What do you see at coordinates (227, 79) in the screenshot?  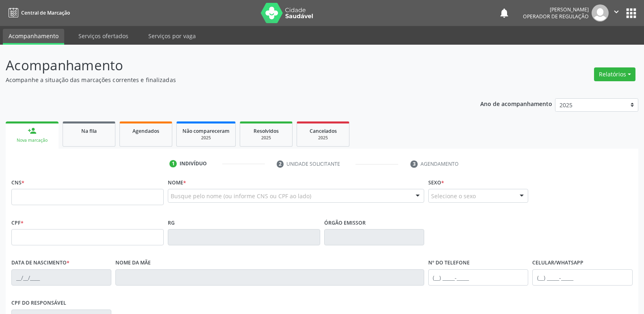 I see `p: Acompanhe a situação das marcações correntes e finalizadas` at bounding box center [227, 79].